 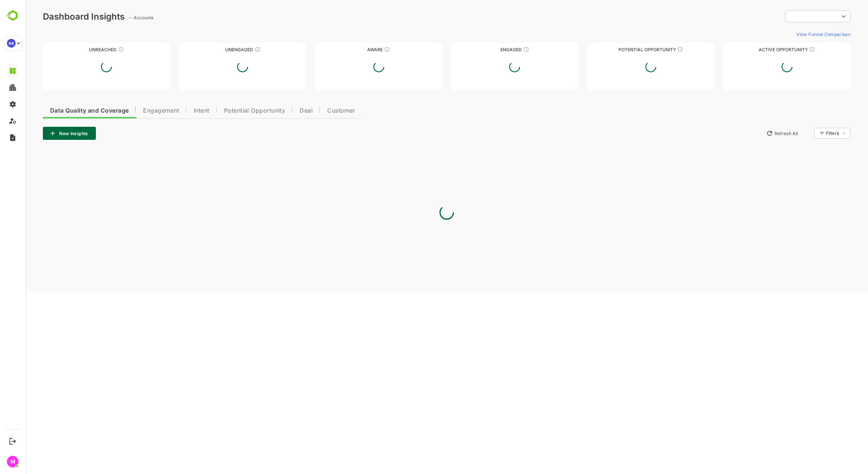 What do you see at coordinates (176, 111) in the screenshot?
I see `span: Intent` at bounding box center [176, 111].